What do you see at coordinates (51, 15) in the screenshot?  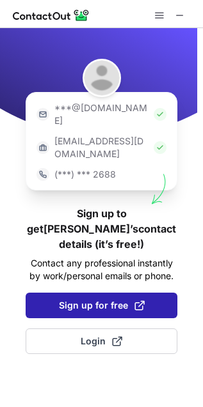 I see `img: ContactOut v5.3.10` at bounding box center [51, 15].